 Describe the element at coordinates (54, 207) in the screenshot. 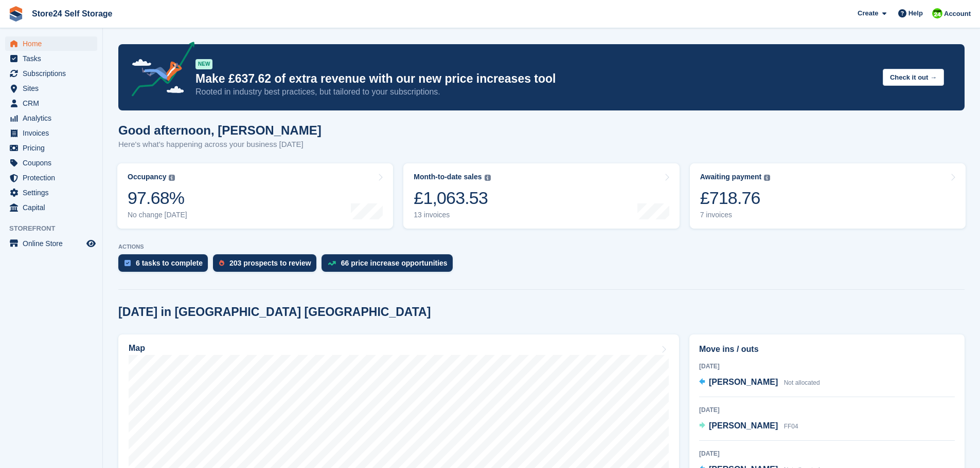

I see `span: Capital` at that location.